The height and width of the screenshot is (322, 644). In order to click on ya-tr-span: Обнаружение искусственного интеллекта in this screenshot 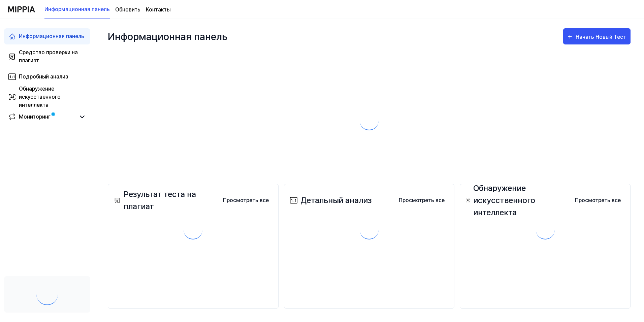, I will do `click(40, 97)`.